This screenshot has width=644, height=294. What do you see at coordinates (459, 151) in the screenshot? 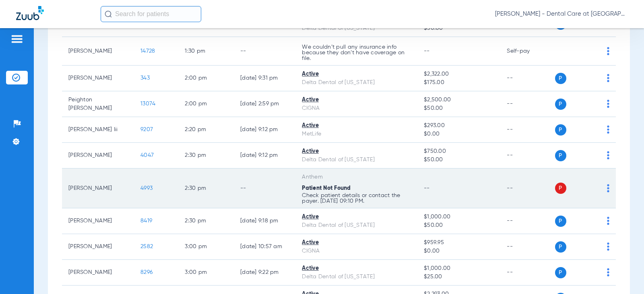
I see `span: $750.00` at bounding box center [459, 151].